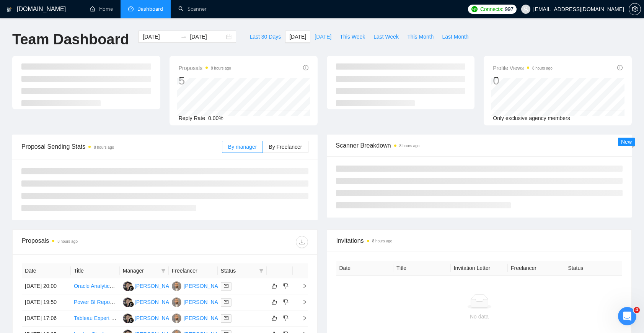 The width and height of the screenshot is (644, 333). Describe the element at coordinates (594, 268) in the screenshot. I see `th: Status` at that location.